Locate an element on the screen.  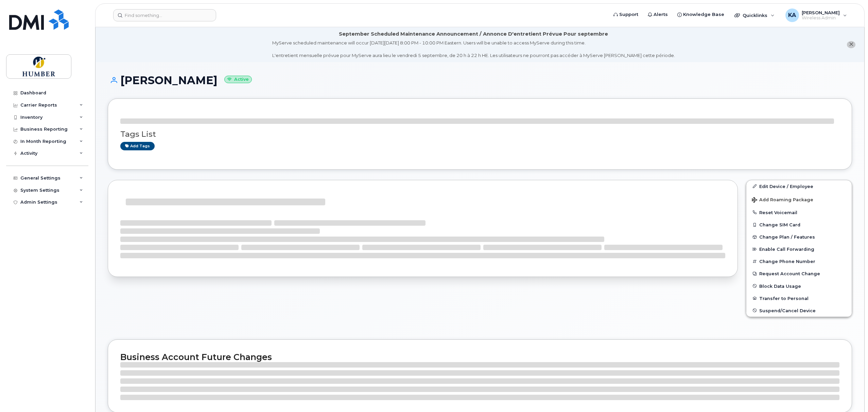
button: Add Roaming Package is located at coordinates (799, 199).